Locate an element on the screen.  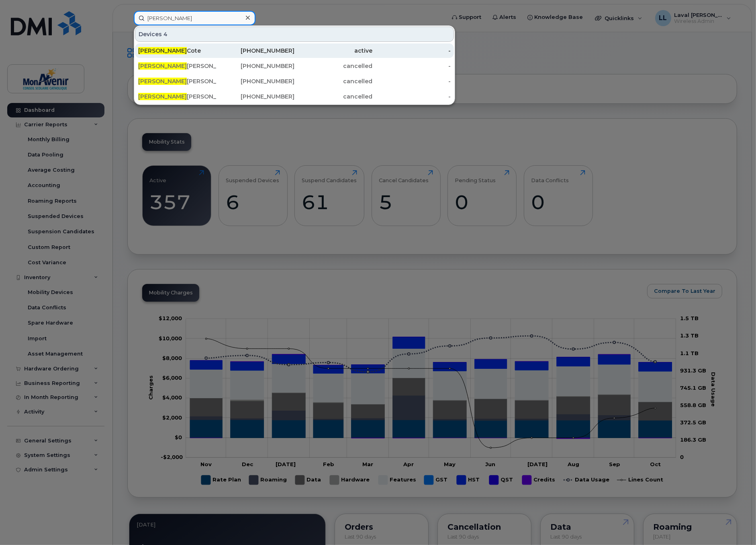
div: Devices is located at coordinates (294, 34).